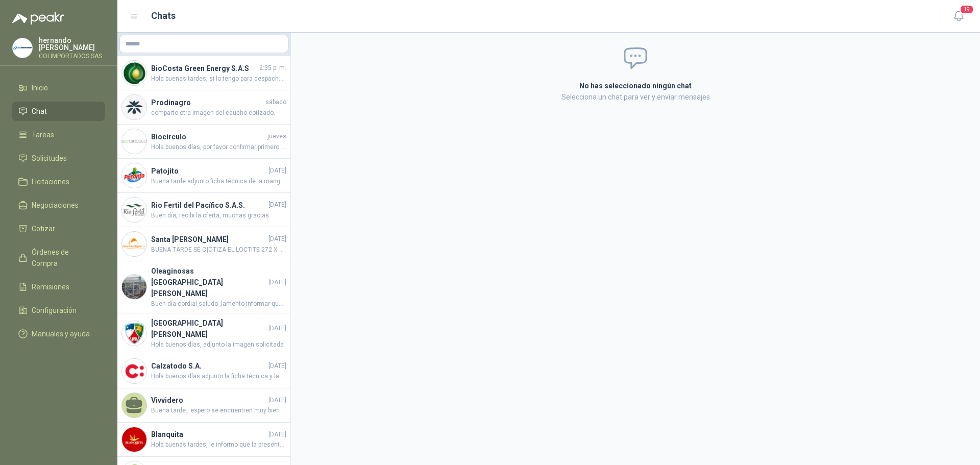 This screenshot has height=465, width=980. I want to click on a: Remisiones, so click(58, 287).